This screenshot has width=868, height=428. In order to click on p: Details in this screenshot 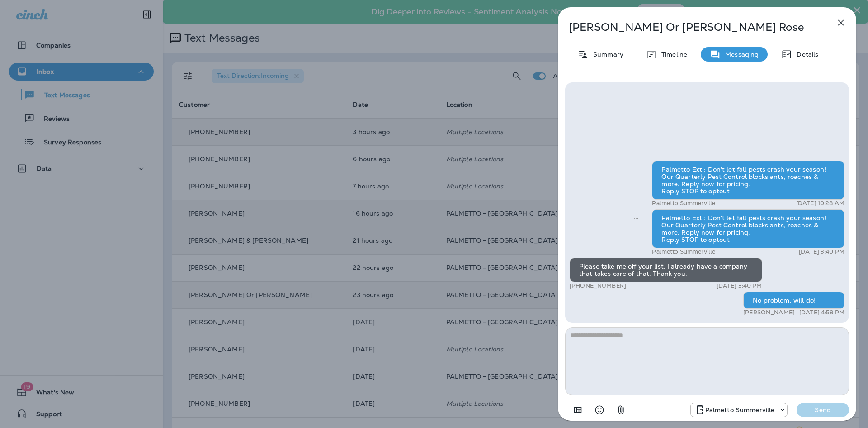, I will do `click(805, 54)`.